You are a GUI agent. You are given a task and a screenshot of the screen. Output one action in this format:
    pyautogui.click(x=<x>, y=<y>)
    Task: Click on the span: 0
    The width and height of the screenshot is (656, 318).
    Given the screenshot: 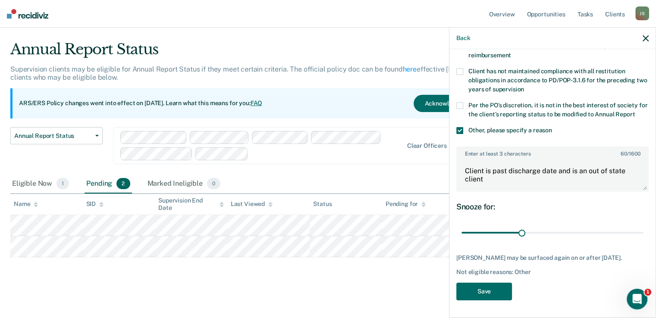 What is the action you would take?
    pyautogui.click(x=213, y=184)
    